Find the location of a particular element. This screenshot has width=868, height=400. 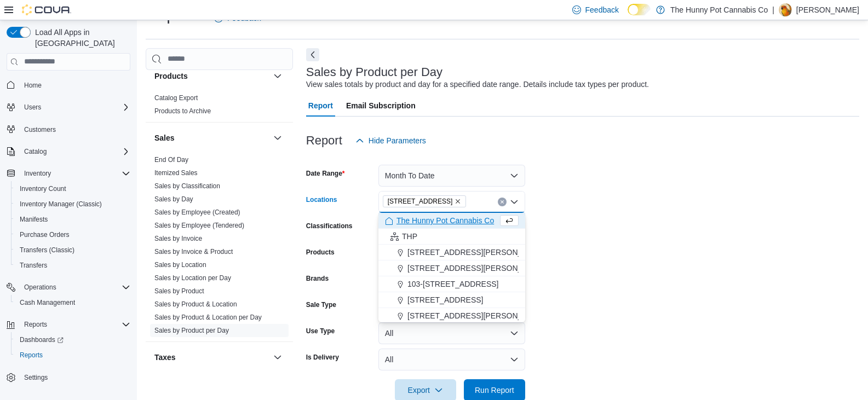

a: Sales by Employee (Created) is located at coordinates (197, 212).